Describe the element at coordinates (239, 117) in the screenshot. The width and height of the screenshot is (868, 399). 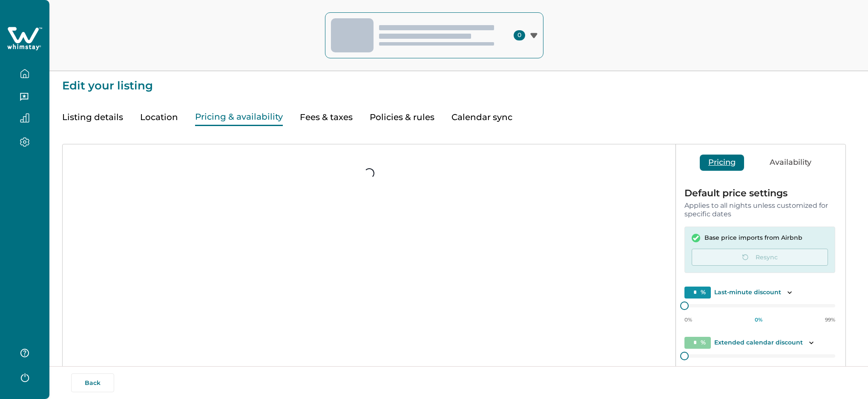
I see `button: Pricing & availability` at that location.